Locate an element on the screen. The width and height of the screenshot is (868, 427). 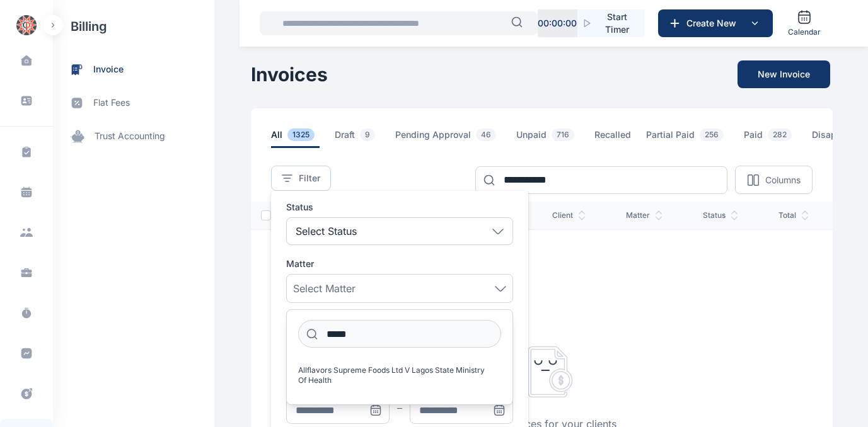
span: 9 is located at coordinates (368, 135).